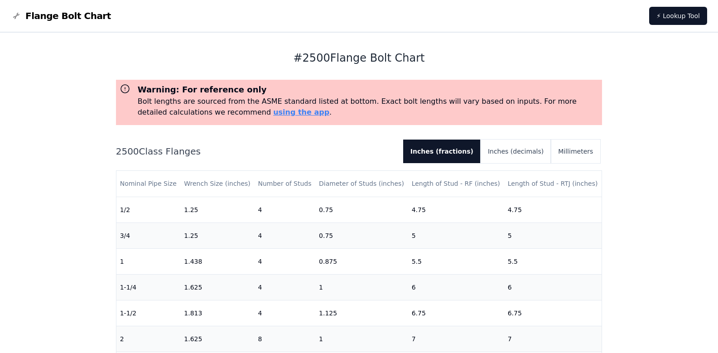  I want to click on th: Length of Stud - RTJ (inches), so click(553, 184).